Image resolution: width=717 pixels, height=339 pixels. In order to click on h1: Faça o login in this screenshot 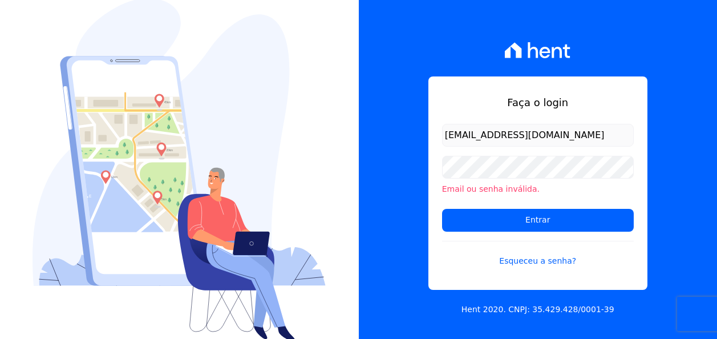, I will do `click(538, 102)`.